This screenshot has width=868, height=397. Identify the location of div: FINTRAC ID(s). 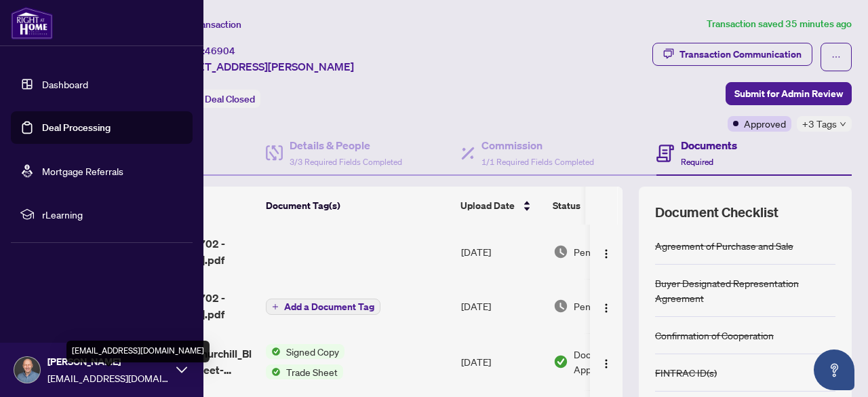
(685, 373).